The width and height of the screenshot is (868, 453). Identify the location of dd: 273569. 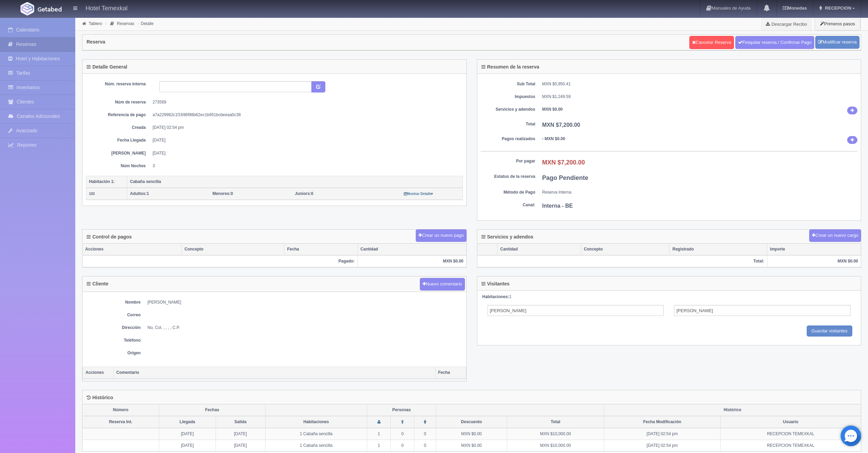
(306, 102).